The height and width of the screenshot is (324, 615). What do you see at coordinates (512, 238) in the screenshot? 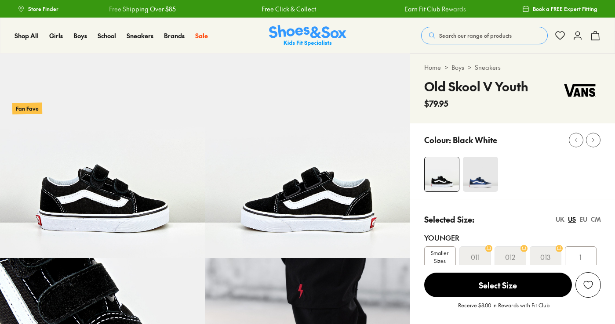
I see `div: Younger` at bounding box center [512, 238].